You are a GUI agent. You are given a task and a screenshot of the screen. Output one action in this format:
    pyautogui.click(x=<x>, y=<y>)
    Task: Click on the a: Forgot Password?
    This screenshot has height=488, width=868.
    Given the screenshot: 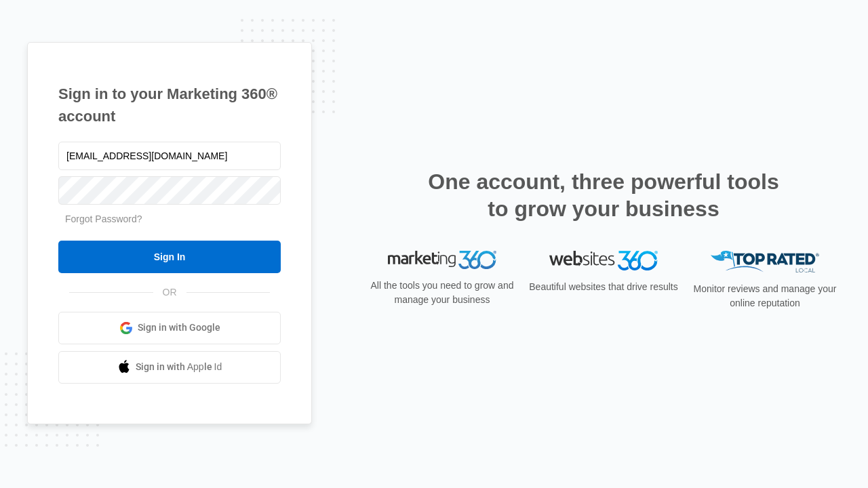 What is the action you would take?
    pyautogui.click(x=104, y=219)
    